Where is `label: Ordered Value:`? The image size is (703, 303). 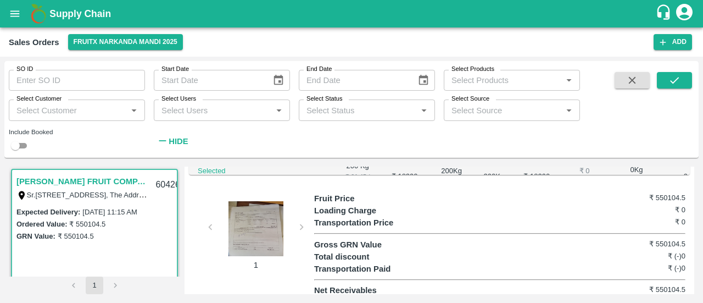 label: Ordered Value: is located at coordinates (42, 224).